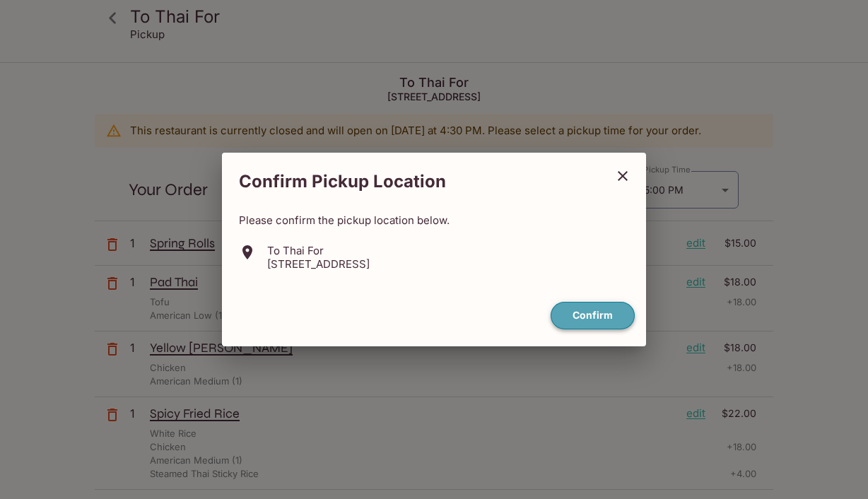 Image resolution: width=868 pixels, height=499 pixels. Describe the element at coordinates (434, 220) in the screenshot. I see `p: Please confirm the pickup location below.` at that location.